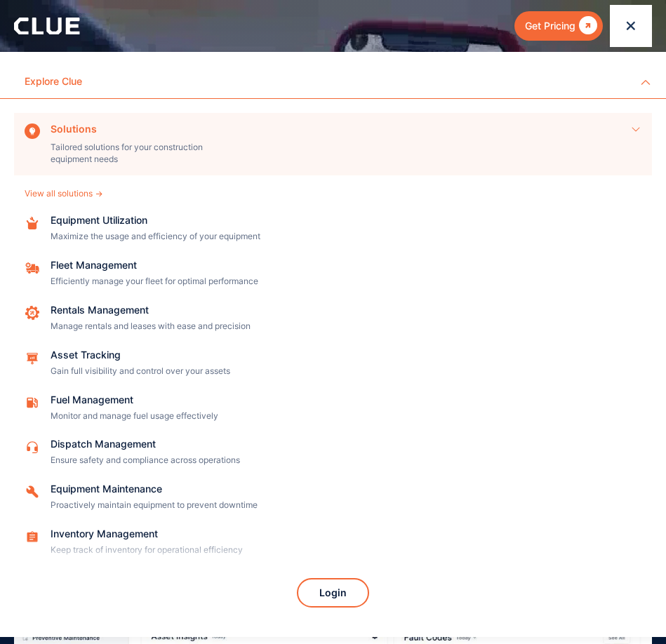 Image resolution: width=666 pixels, height=644 pixels. What do you see at coordinates (323, 83) in the screenshot?
I see `div: Explore Clue` at bounding box center [323, 83].